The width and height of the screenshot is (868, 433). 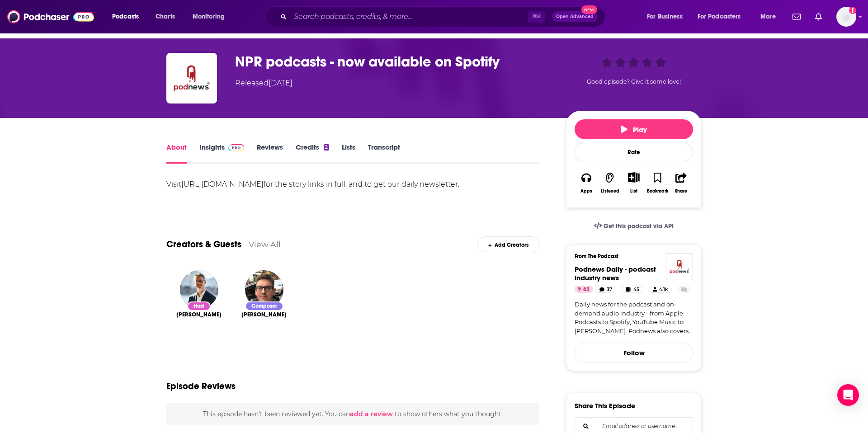 I want to click on button: Follow, so click(x=634, y=352).